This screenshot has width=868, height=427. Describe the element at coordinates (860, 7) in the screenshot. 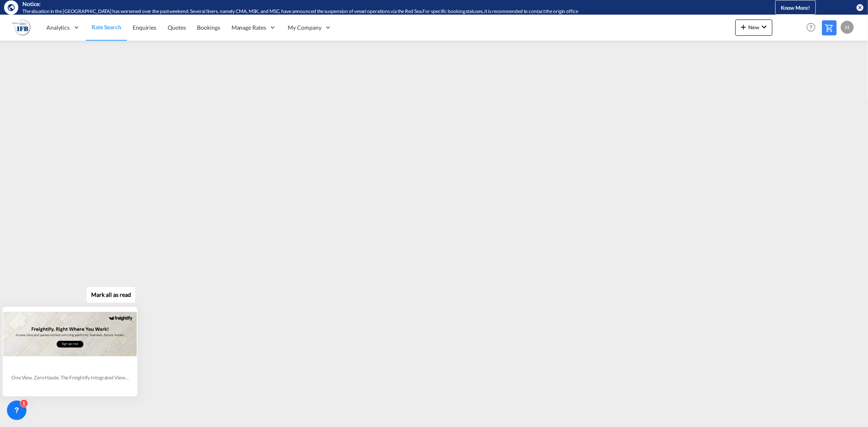

I see `button: icon-close-circle` at that location.